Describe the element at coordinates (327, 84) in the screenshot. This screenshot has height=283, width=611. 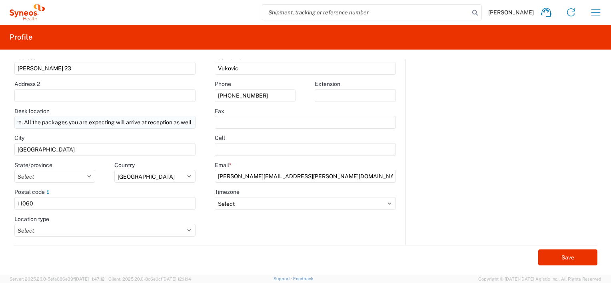
I see `label: Extension` at that location.